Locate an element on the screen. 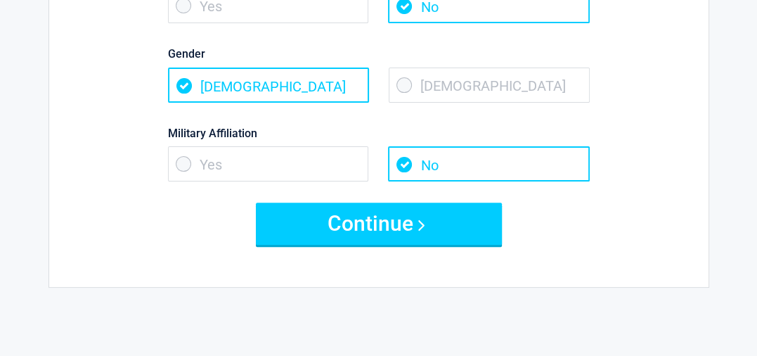 The height and width of the screenshot is (356, 757). span: No is located at coordinates (488, 164).